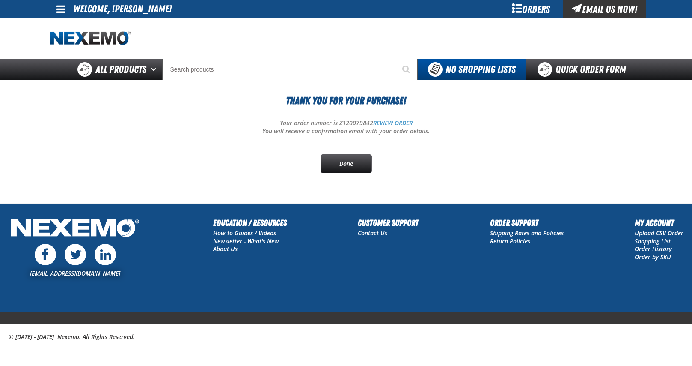 The image size is (692, 366). Describe the element at coordinates (250, 223) in the screenshot. I see `h2: Education / Resources` at that location.